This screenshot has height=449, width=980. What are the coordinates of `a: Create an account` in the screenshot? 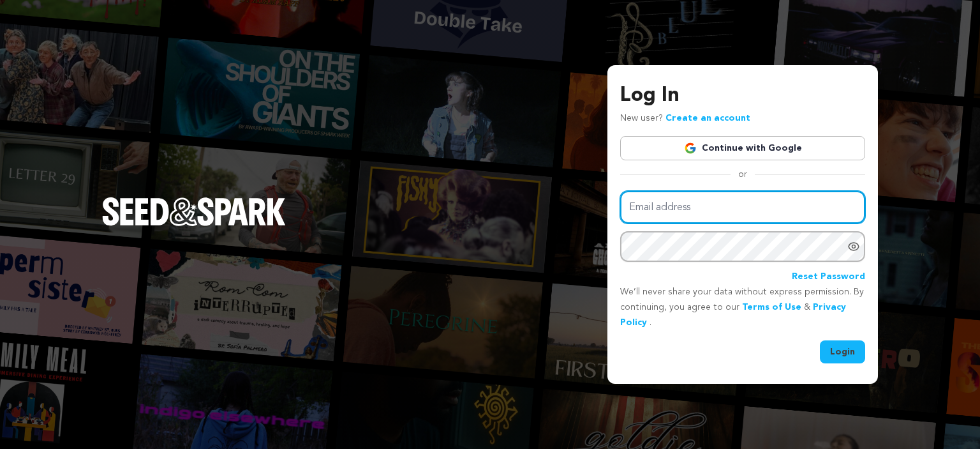 It's located at (708, 118).